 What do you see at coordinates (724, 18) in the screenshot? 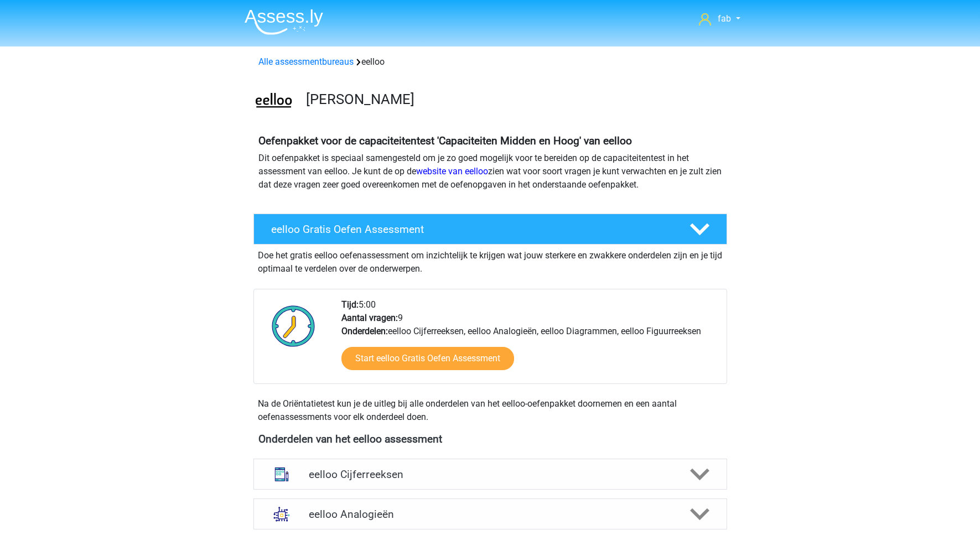
I see `span: fab` at bounding box center [724, 18].